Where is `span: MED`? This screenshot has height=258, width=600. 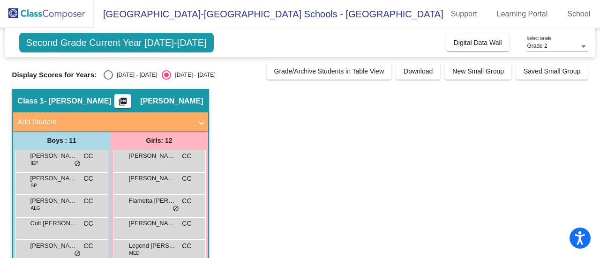 span: MED is located at coordinates (135, 253).